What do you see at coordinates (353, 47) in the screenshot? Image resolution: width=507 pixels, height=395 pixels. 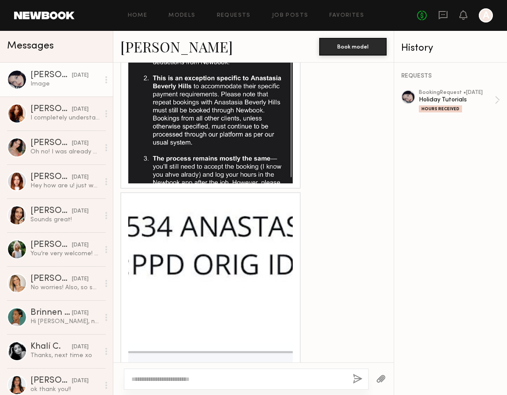 I see `button: Book model` at bounding box center [353, 47].